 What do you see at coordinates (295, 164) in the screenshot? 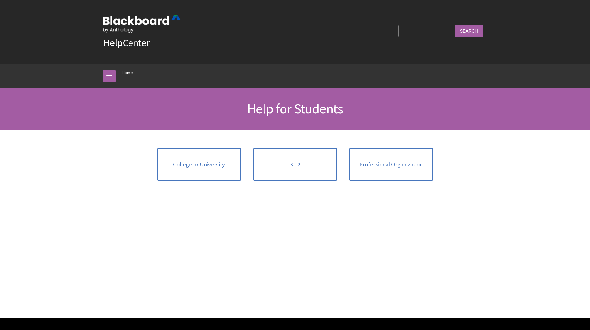
I see `a: K-12` at bounding box center [295, 164].